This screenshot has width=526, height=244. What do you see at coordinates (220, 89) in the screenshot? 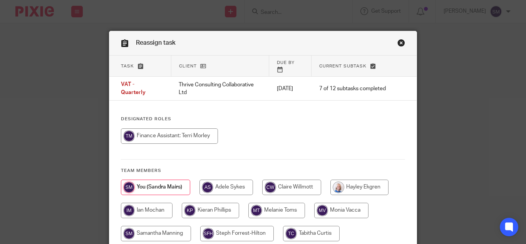
I see `p: Thrive Consulting Collaborative Ltd` at bounding box center [220, 89].